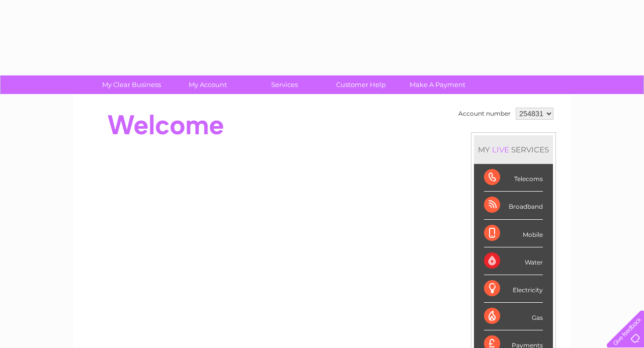  What do you see at coordinates (360, 85) in the screenshot?
I see `a: Customer Help` at bounding box center [360, 85].